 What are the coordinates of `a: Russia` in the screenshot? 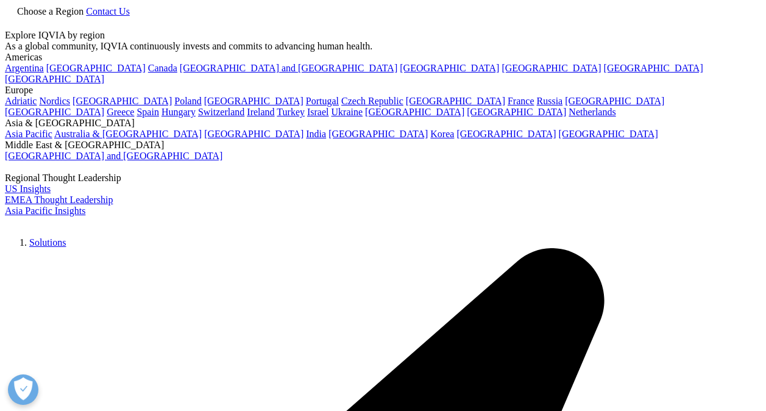 It's located at (550, 101).